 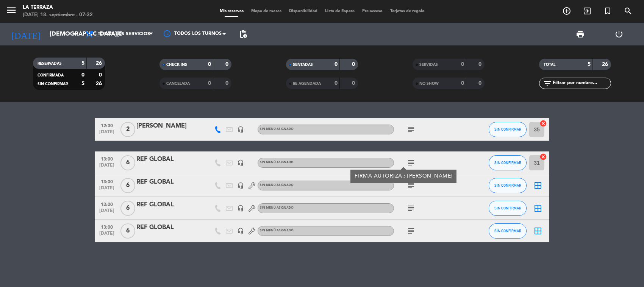 I want to click on span: SERVIDAS, so click(x=429, y=65).